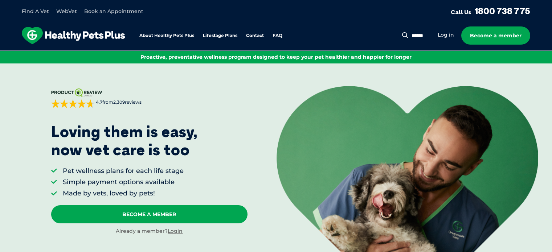 This screenshot has height=252, width=552. I want to click on a: Contact, so click(255, 36).